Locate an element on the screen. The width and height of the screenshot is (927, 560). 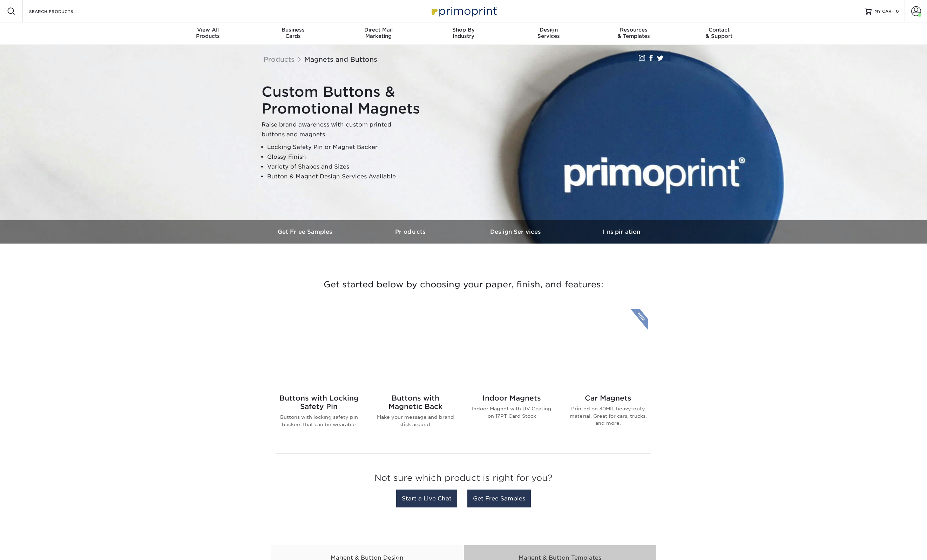
h2: Buttons with Magnetic Back is located at coordinates (415, 403).